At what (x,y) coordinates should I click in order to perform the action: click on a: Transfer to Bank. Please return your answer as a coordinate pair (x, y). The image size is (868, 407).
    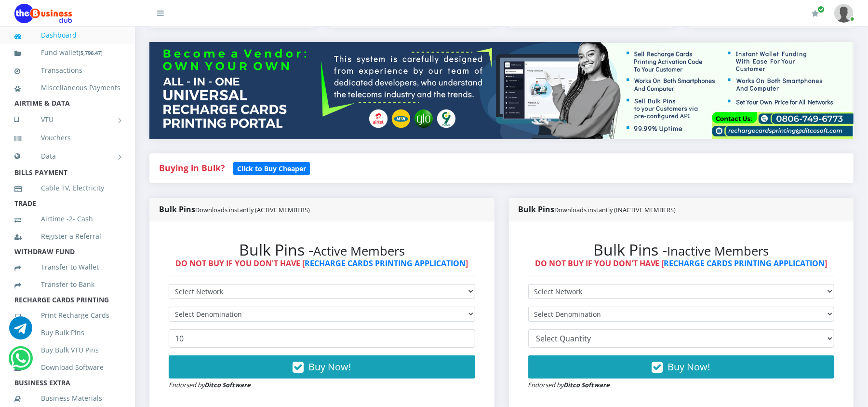
    Looking at the image, I should click on (67, 285).